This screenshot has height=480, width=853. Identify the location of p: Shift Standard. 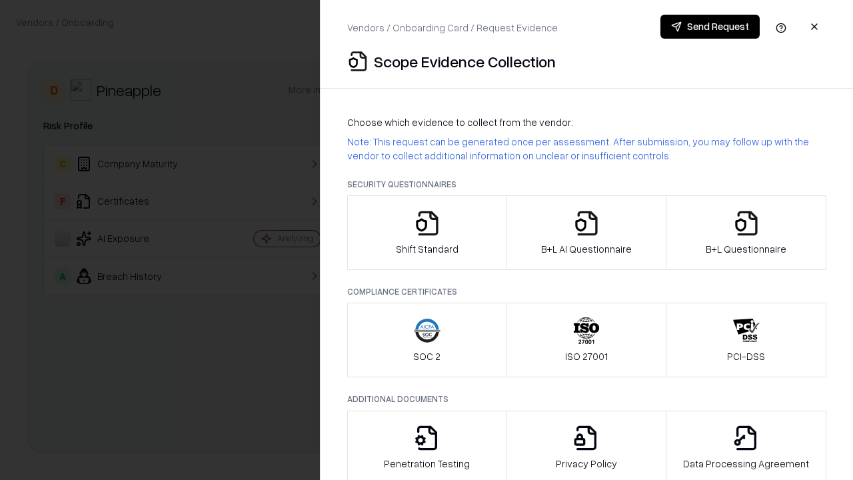
(427, 249).